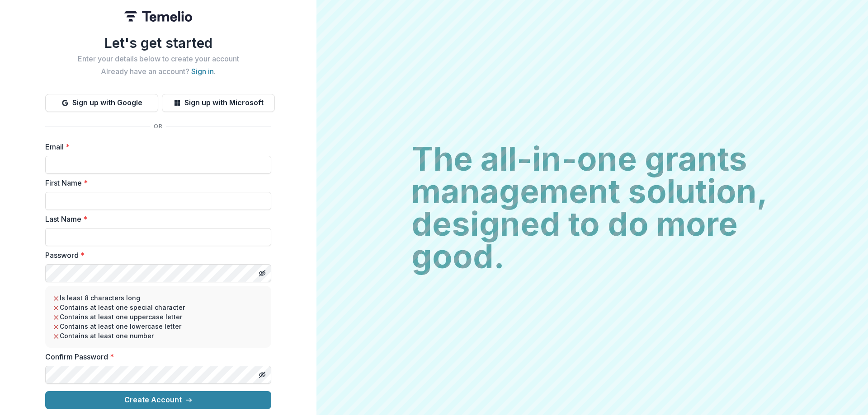 The image size is (868, 415). What do you see at coordinates (158, 59) in the screenshot?
I see `h2: Enter your details below to create your account` at bounding box center [158, 59].